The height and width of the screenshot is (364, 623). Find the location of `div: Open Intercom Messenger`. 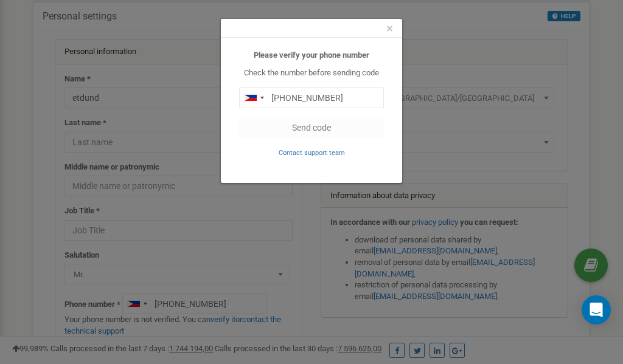

div: Open Intercom Messenger is located at coordinates (597, 310).